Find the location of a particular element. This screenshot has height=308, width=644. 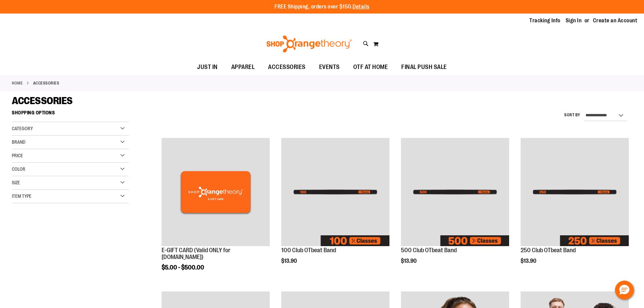

span: Size is located at coordinates (16, 183).